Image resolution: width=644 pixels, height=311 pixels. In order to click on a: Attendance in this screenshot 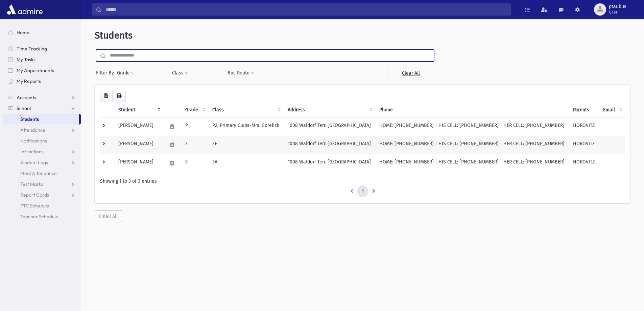, I will do `click(42, 130)`.